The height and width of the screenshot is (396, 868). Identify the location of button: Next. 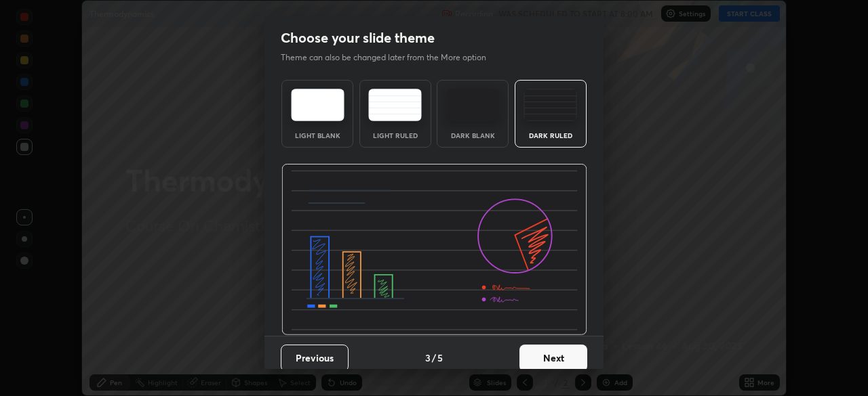
(553, 358).